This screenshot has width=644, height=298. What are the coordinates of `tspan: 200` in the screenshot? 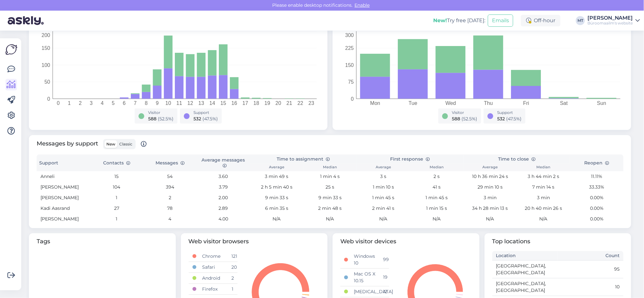 It's located at (45, 35).